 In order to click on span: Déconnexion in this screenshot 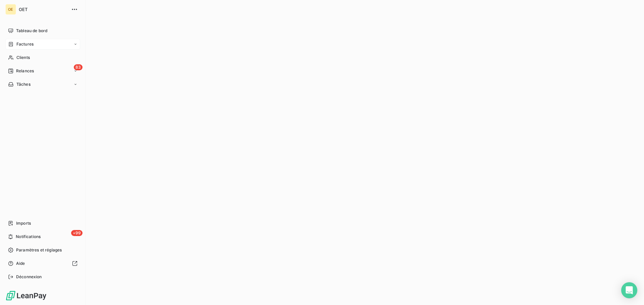, I will do `click(29, 277)`.